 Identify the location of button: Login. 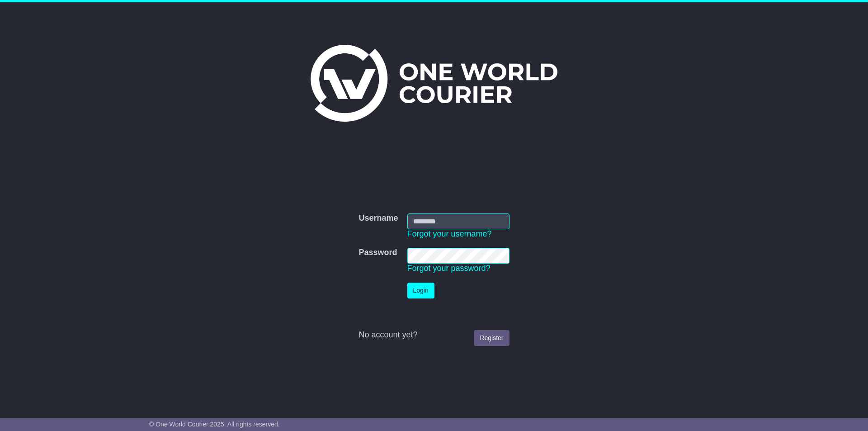
(420, 290).